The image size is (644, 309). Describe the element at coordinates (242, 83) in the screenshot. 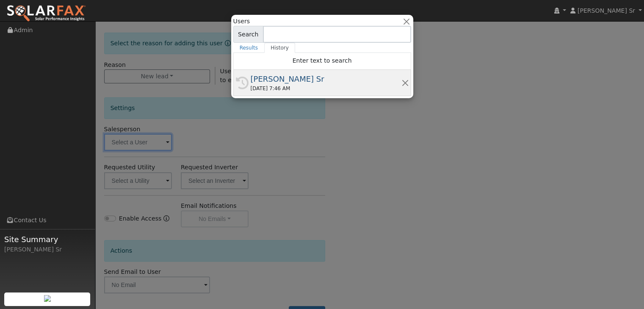

I see `i: History` at that location.